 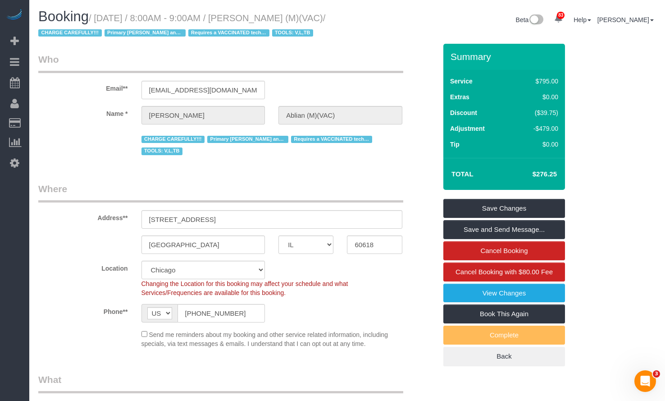 What do you see at coordinates (504, 314) in the screenshot?
I see `a: Book This Again` at bounding box center [504, 314].